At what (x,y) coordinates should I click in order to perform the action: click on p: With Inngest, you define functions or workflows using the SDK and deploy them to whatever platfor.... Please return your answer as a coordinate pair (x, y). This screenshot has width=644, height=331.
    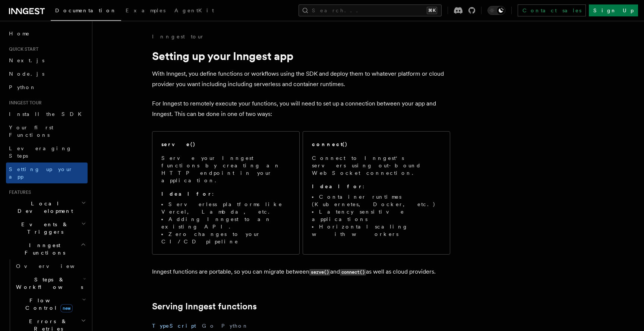
    Looking at the image, I should click on (301, 79).